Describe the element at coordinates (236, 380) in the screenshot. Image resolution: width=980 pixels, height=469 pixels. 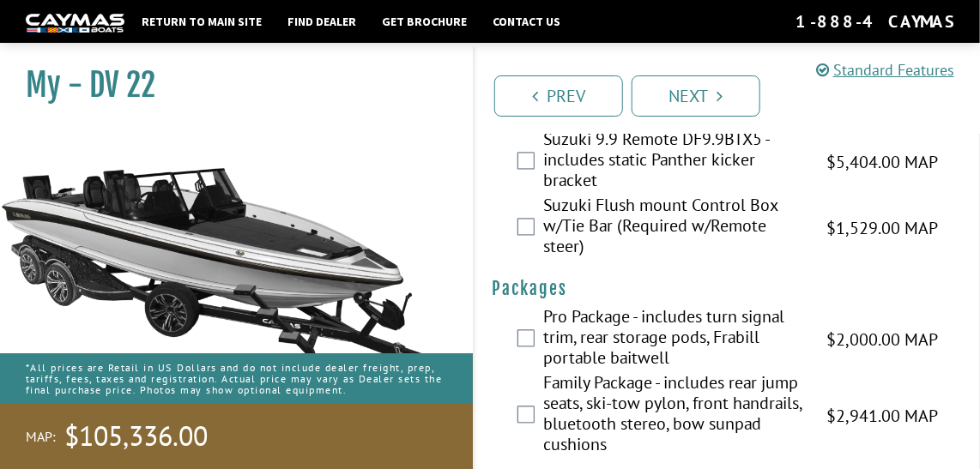
I see `p: *All prices are Retail in US Dollars and do not include dealer freight, prep, tariffs, fees, taxe...` at that location.